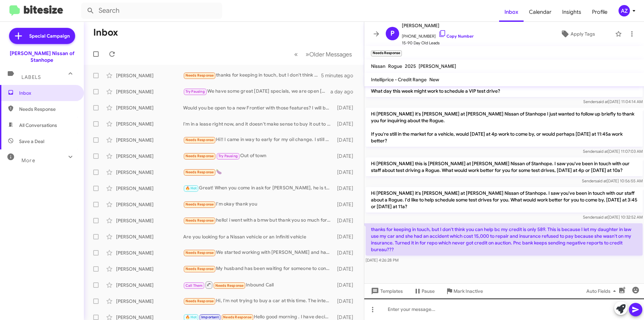 This screenshot has height=320, width=644. What do you see at coordinates (410, 66) in the screenshot?
I see `span: 2025` at bounding box center [410, 66].